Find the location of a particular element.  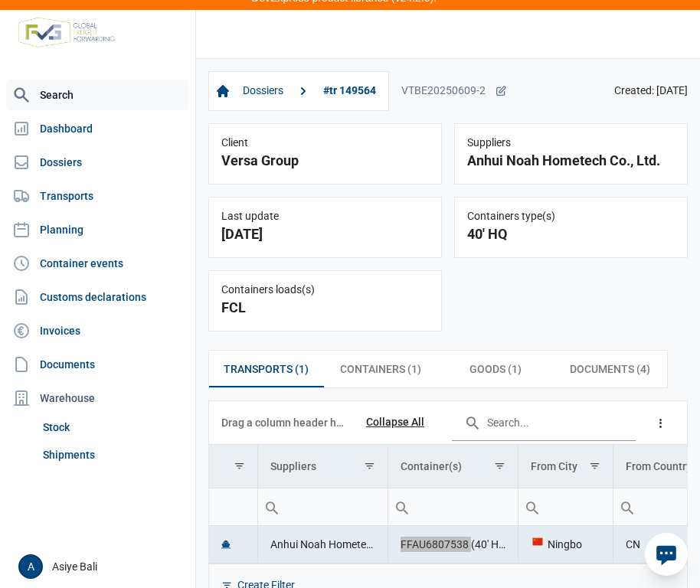

td: Column From City is located at coordinates (566, 466).